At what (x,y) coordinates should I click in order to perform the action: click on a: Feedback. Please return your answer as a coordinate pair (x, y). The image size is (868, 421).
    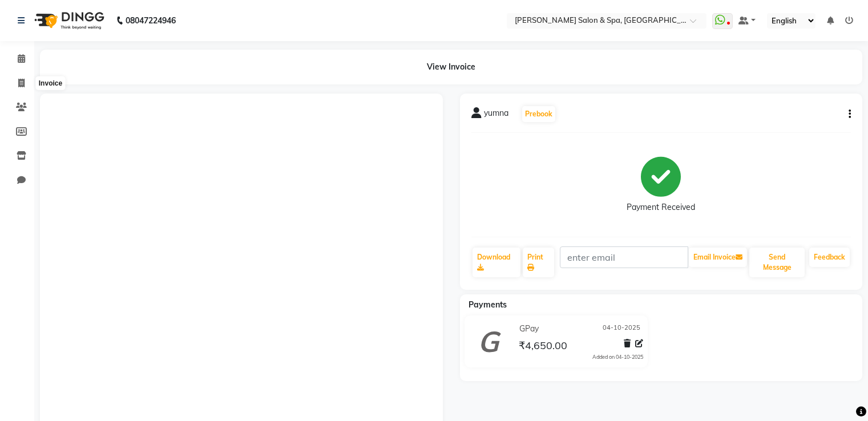
    Looking at the image, I should click on (830, 258).